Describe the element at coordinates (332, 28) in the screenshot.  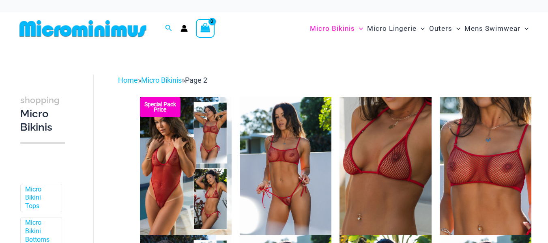
I see `span: Micro Bikinis` at that location.